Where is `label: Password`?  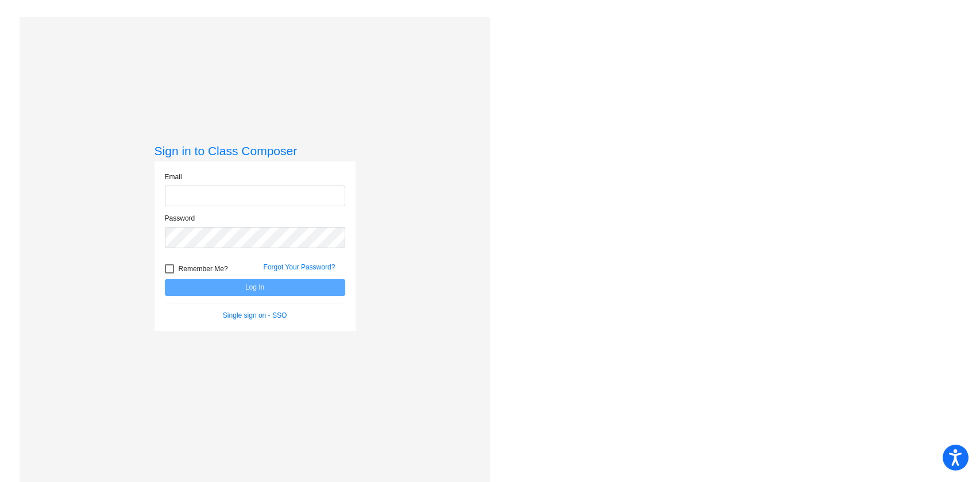
label: Password is located at coordinates (179, 218).